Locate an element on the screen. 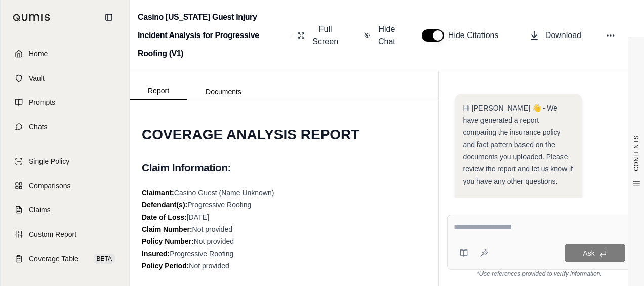 This screenshot has height=286, width=644. span: Claims is located at coordinates (39, 210).